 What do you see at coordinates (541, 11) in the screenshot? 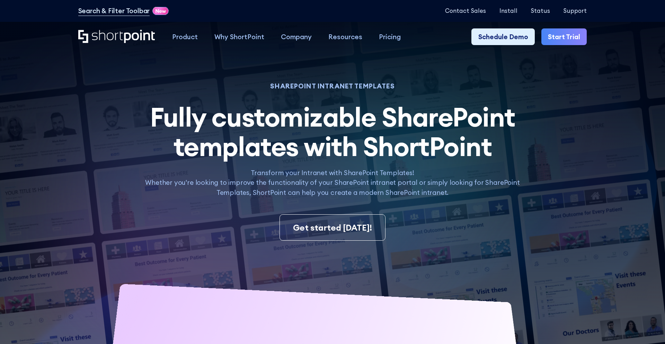
I see `p: Status` at bounding box center [541, 11].